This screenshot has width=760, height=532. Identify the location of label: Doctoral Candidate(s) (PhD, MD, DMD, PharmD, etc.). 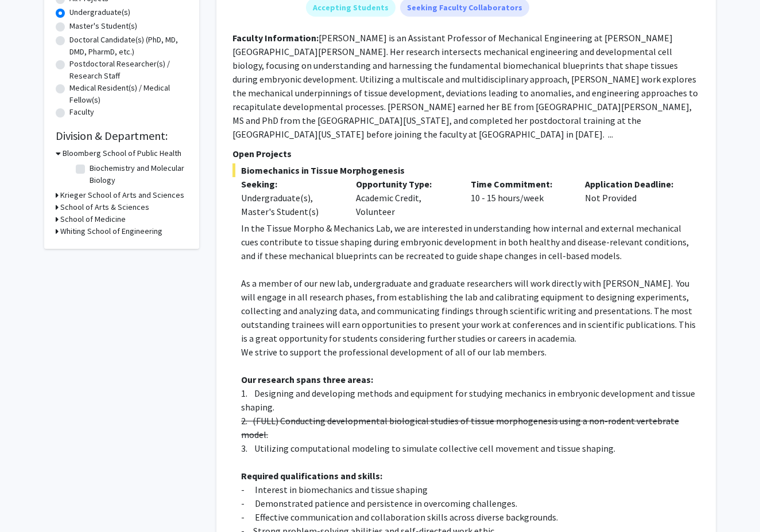
(128, 46).